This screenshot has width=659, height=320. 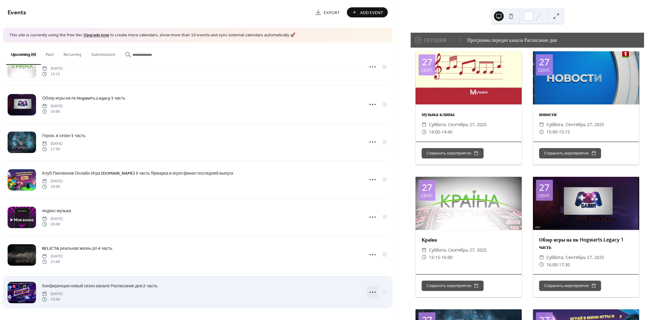 I want to click on span: 14:45, so click(x=447, y=132).